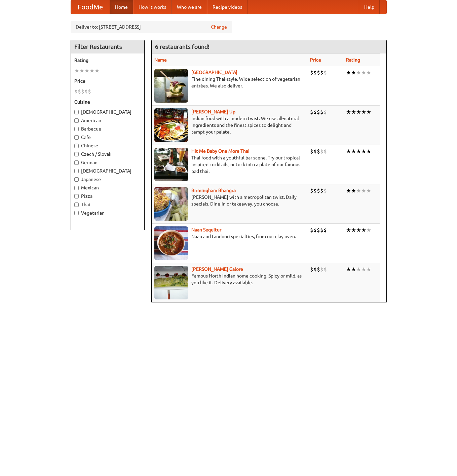 The height and width of the screenshot is (476, 457). What do you see at coordinates (230, 164) in the screenshot?
I see `p: Thai food with a youthful bar scene. Try our tropical inspired cocktails, or tuck into a plate of...` at bounding box center [230, 164].